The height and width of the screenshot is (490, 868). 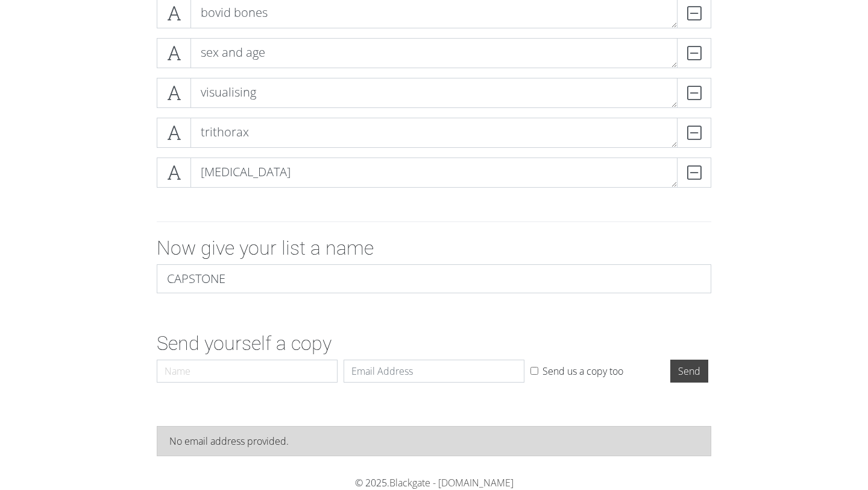 What do you see at coordinates (434, 482) in the screenshot?
I see `div: © 2025.` at bounding box center [434, 482].